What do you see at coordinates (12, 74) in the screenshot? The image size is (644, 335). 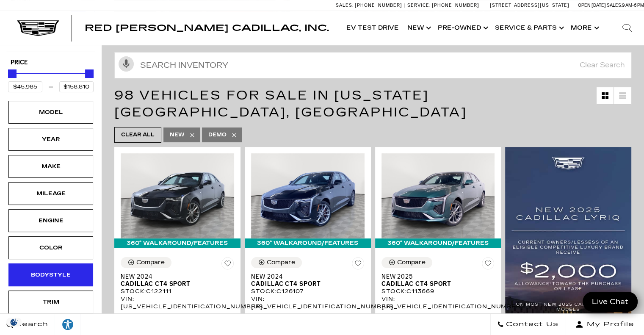 I see `div: Minimum Price` at bounding box center [12, 74].